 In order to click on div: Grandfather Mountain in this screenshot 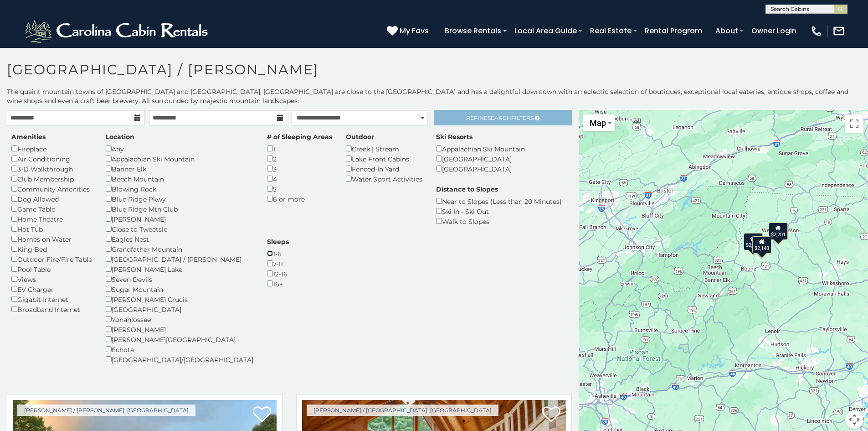, I will do `click(180, 249)`.